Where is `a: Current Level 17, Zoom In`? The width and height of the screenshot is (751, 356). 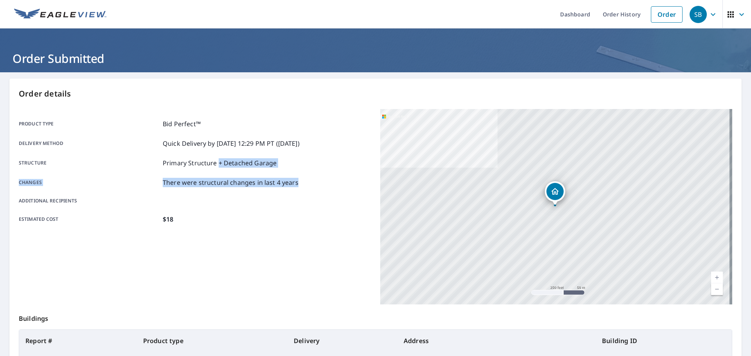 a: Current Level 17, Zoom In is located at coordinates (717, 278).